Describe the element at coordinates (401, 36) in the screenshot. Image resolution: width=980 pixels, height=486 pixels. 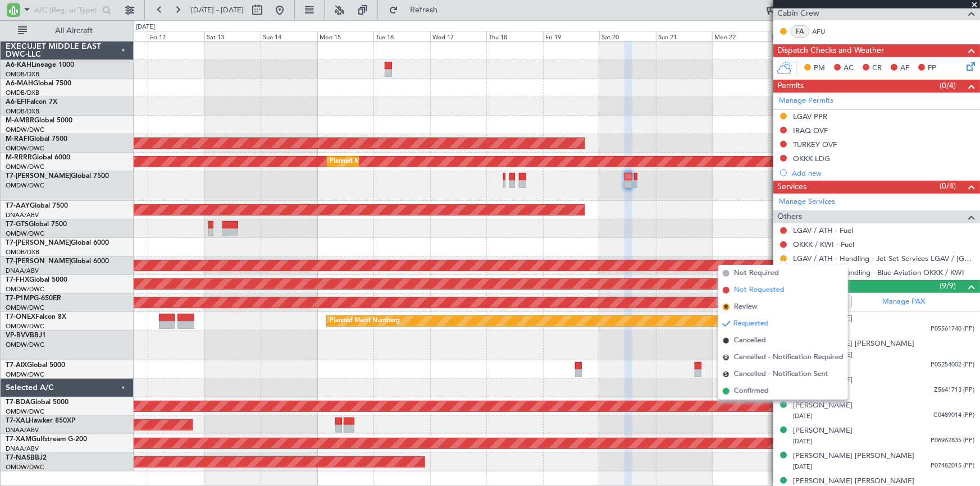
I see `div: Tue 16` at that location.